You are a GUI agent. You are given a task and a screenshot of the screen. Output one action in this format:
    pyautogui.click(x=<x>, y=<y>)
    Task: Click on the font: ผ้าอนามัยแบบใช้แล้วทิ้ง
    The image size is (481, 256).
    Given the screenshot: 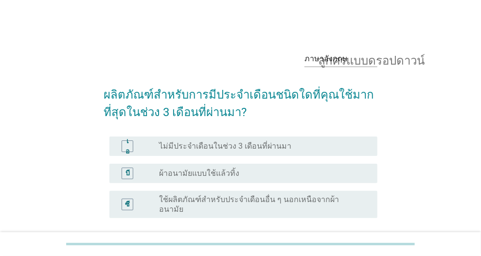 What is the action you would take?
    pyautogui.click(x=199, y=173)
    